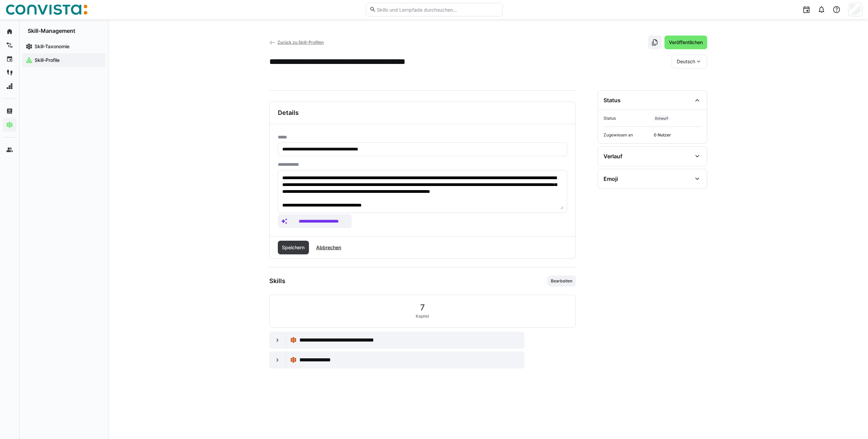  What do you see at coordinates (422, 307) in the screenshot?
I see `span: 7` at bounding box center [422, 307].